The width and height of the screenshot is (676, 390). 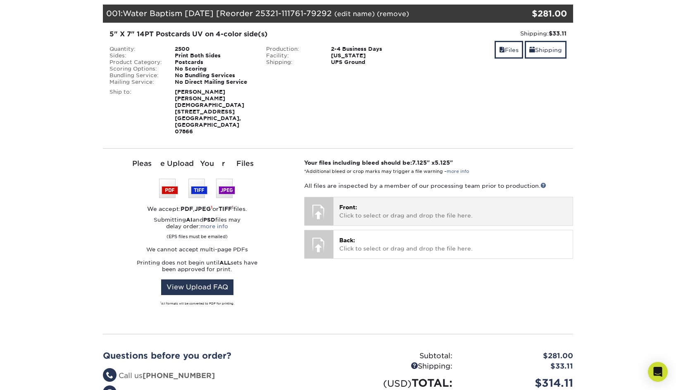 I want to click on img: We accept: PSD, TIFF, or JPEG (JPG), so click(x=197, y=188).